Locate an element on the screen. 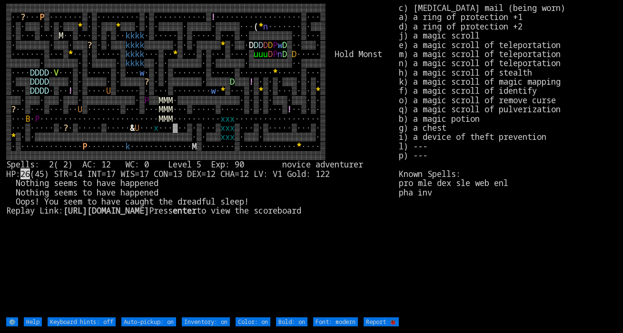 Image resolution: width=623 pixels, height=333 pixels. mark: 26 is located at coordinates (25, 174).